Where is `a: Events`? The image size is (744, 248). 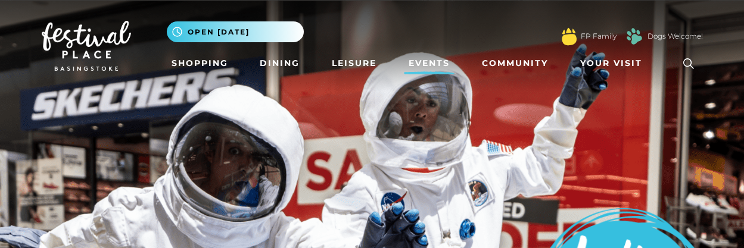
a: Events is located at coordinates (429, 63).